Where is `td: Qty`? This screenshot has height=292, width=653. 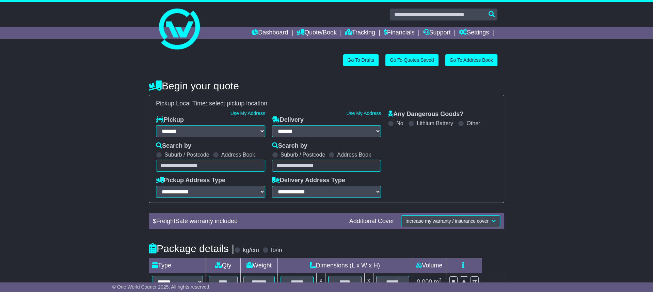
td: Qty is located at coordinates (223, 265).